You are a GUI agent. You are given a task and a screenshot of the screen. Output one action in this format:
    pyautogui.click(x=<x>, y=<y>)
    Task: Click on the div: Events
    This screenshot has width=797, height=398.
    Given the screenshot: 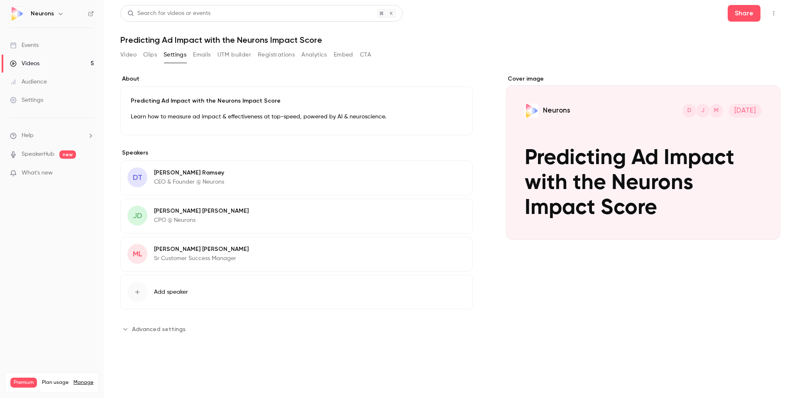 What is the action you would take?
    pyautogui.click(x=24, y=45)
    